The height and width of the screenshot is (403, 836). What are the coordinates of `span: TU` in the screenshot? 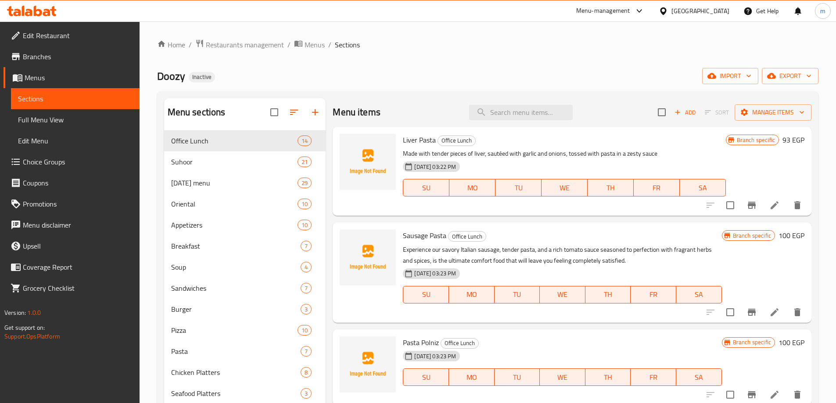 It's located at (518, 188).